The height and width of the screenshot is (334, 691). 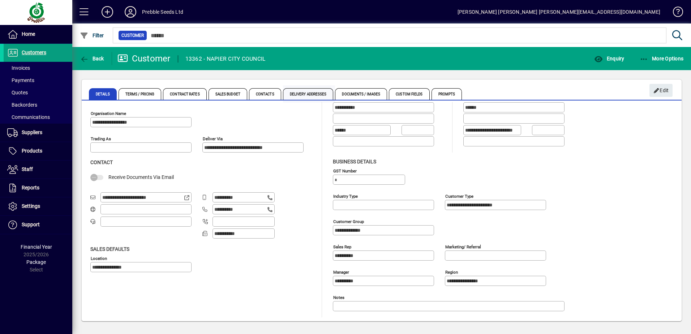 What do you see at coordinates (459, 196) in the screenshot?
I see `mat-label: Customer type` at bounding box center [459, 196].